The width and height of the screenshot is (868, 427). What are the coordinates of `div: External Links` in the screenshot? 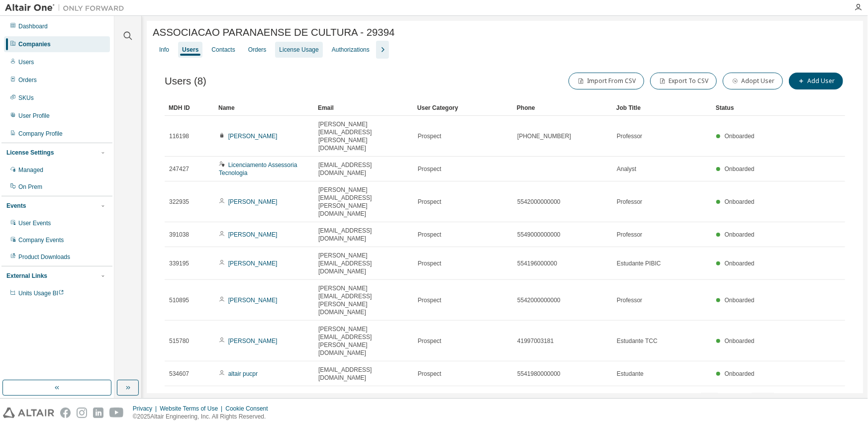 It's located at (27, 276).